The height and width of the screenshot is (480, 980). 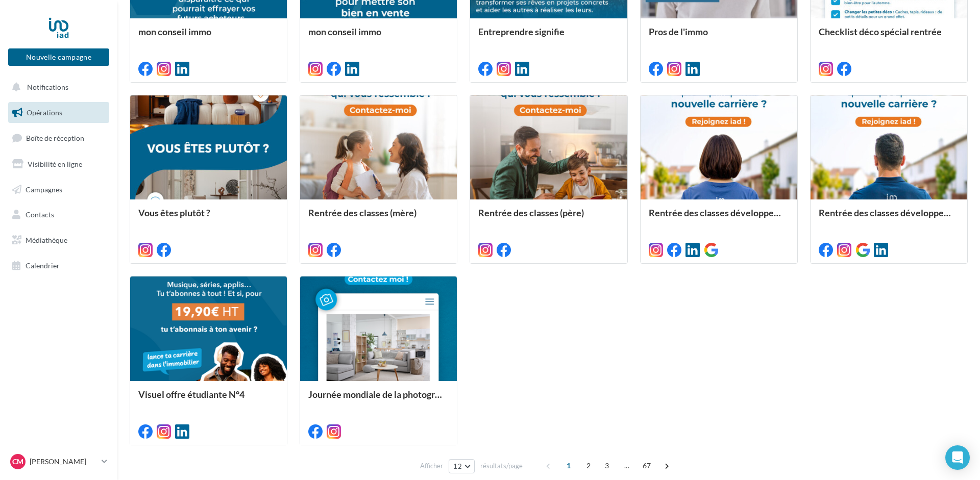 I want to click on a: Visibilité en ligne, so click(x=59, y=164).